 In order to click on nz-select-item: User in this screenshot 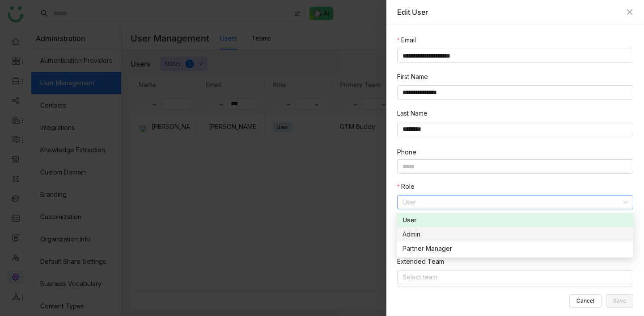, I will do `click(515, 202)`.